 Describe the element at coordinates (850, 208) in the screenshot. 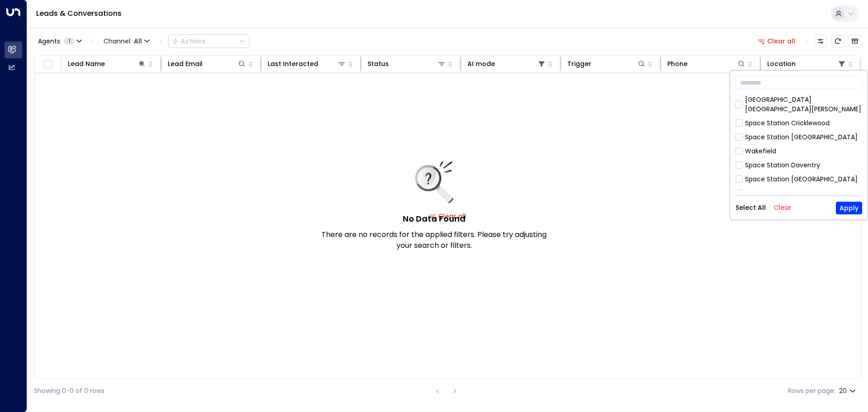

I see `button: Apply` at that location.